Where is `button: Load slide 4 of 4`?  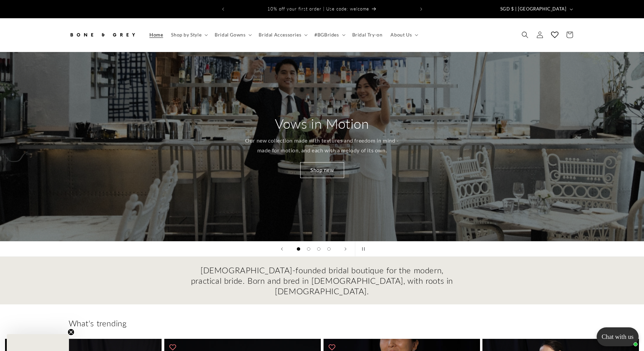 button: Load slide 4 of 4 is located at coordinates (329, 249).